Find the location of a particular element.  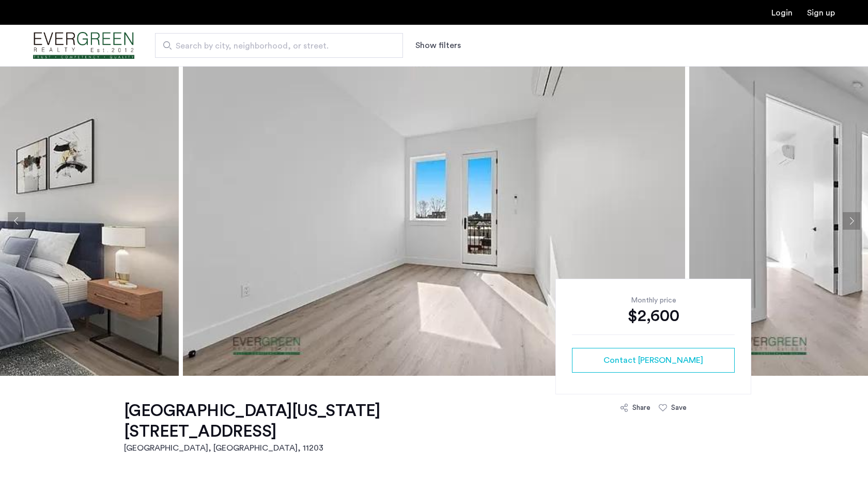

button: button is located at coordinates (653, 360).